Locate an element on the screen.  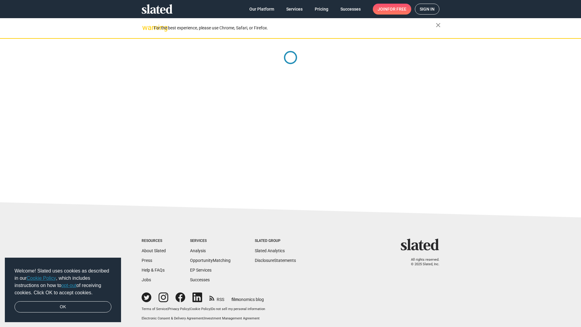
a: opt-out is located at coordinates (69, 285).